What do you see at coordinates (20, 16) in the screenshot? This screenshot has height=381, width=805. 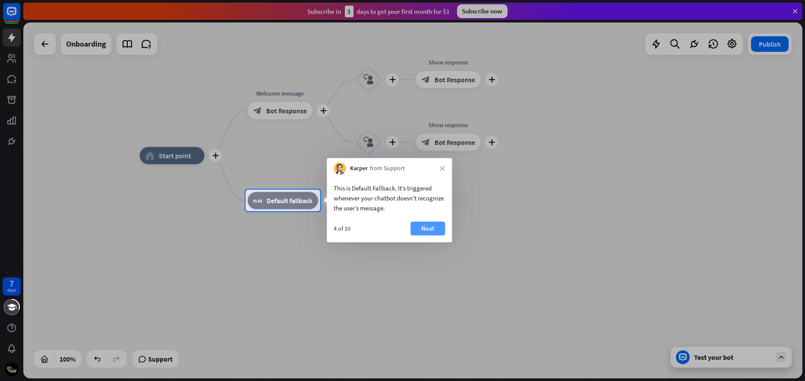 I see `button: Open LiveChat chat widget` at bounding box center [20, 16].